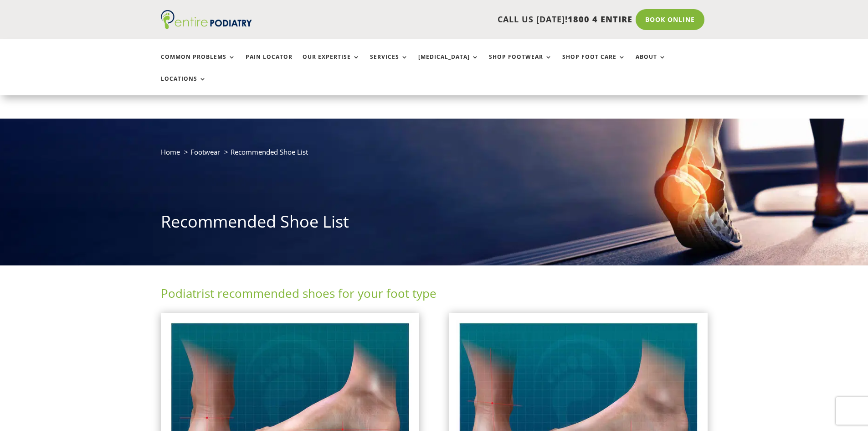  I want to click on span: Recommended Shoe List, so click(269, 152).